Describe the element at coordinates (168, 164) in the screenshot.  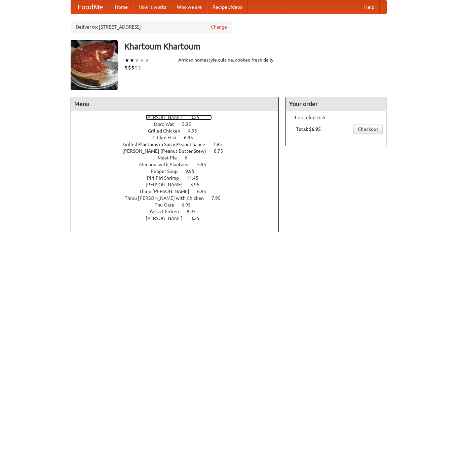
I see `span: Mechoui with Plantains` at that location.